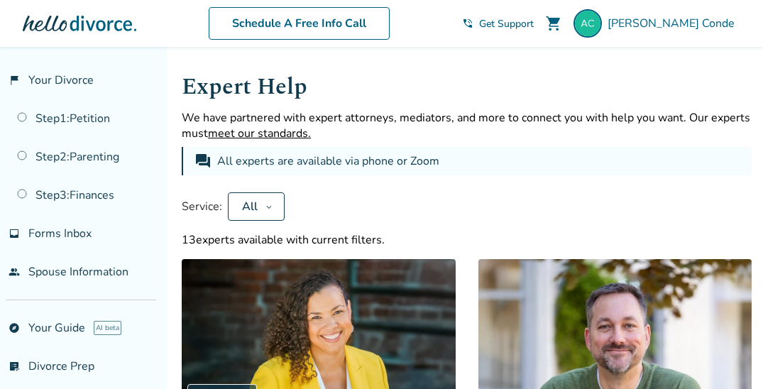 The width and height of the screenshot is (763, 389). What do you see at coordinates (107, 328) in the screenshot?
I see `span: AI beta` at bounding box center [107, 328].